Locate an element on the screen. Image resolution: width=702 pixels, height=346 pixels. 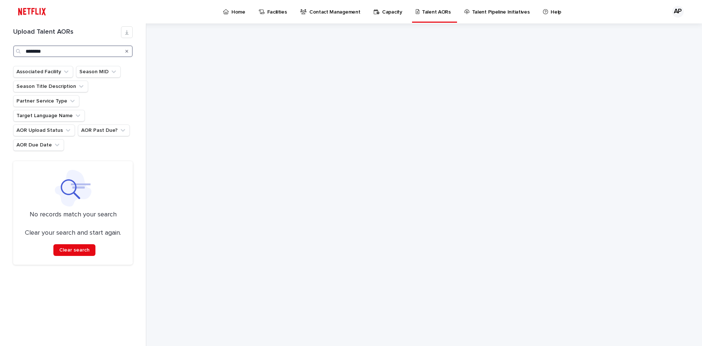
div: Search is located at coordinates (73, 51).